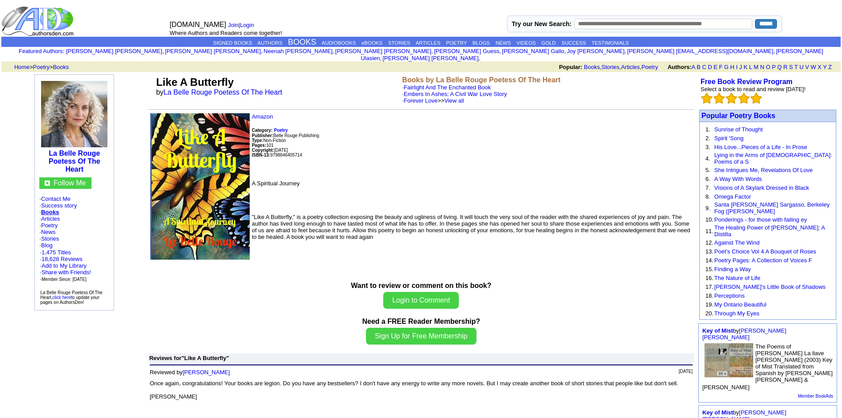 This screenshot has height=418, width=842. What do you see at coordinates (729, 138) in the screenshot?
I see `a: Spirit 'Song` at bounding box center [729, 138].